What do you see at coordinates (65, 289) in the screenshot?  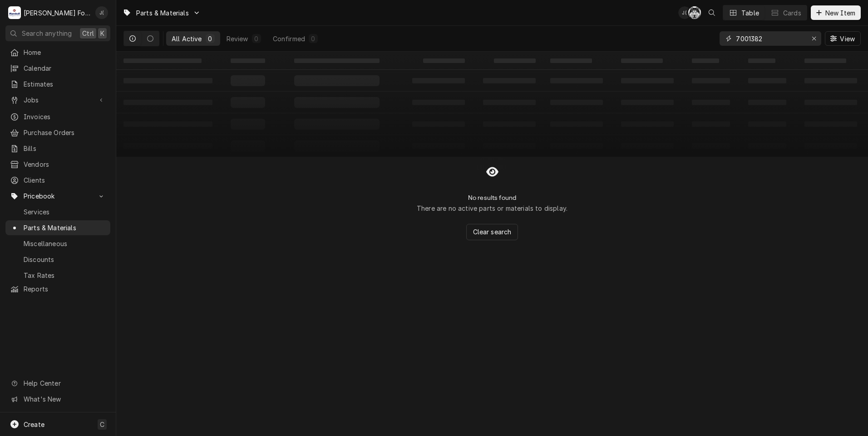 I see `span: Reports` at bounding box center [65, 289].